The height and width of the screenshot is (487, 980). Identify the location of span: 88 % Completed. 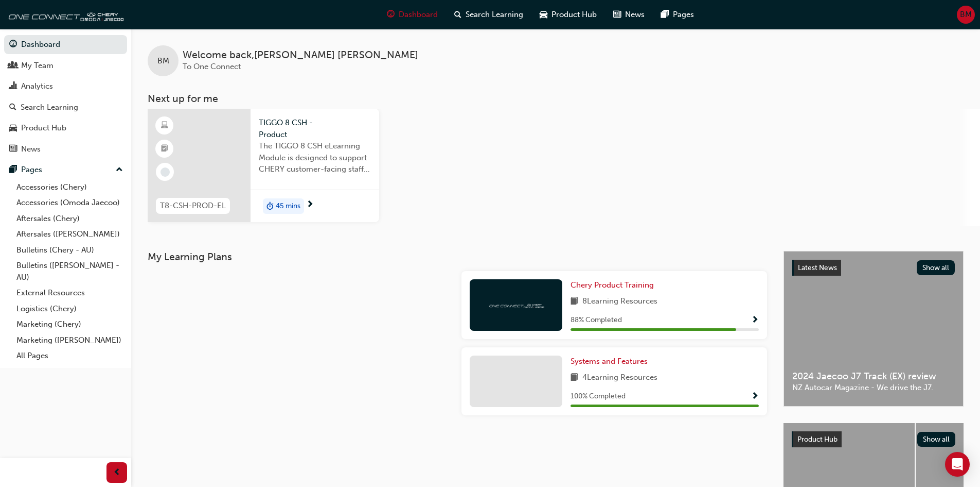
(597, 320).